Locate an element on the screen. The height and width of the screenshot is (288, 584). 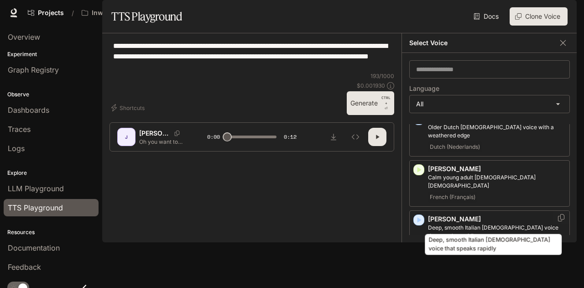
button: Shortcuts is located at coordinates (129, 108).